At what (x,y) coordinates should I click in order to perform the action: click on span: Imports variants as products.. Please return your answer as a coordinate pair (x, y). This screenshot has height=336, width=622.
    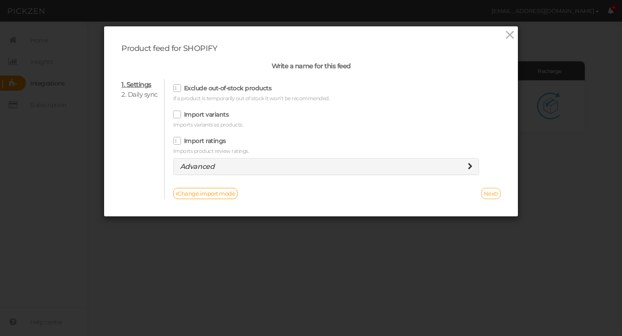
    Looking at the image, I should click on (208, 124).